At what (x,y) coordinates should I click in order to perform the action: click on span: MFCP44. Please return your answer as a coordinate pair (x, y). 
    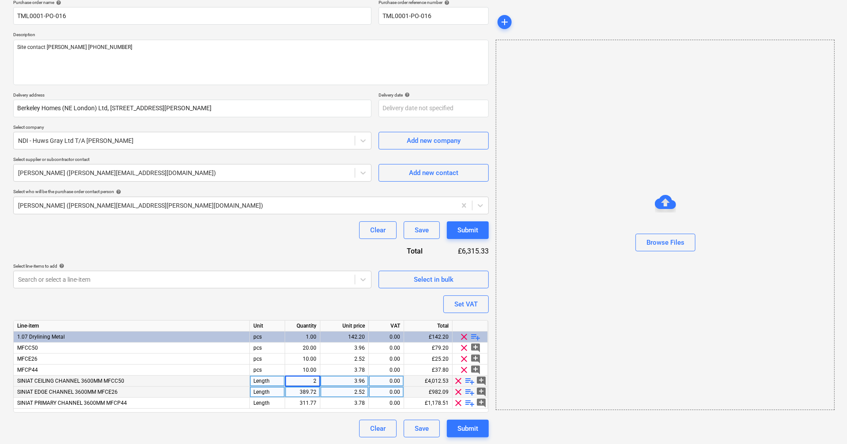
    Looking at the image, I should click on (27, 370).